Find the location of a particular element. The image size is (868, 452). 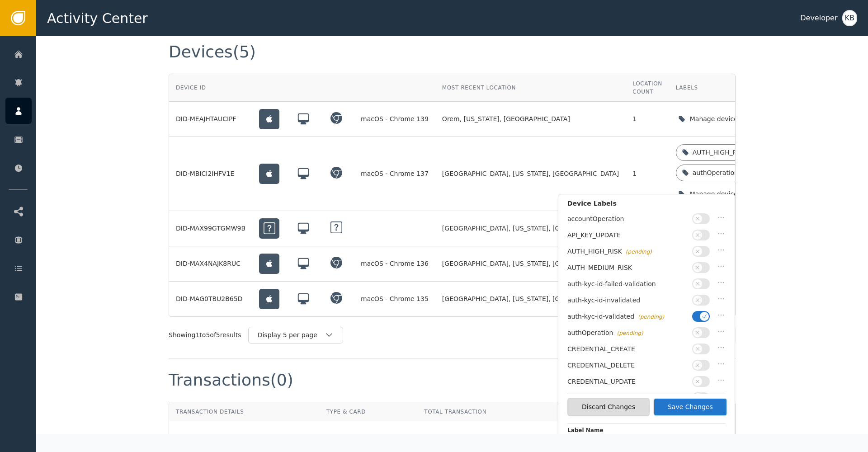

div: DID-MAG0TBU2B65D is located at coordinates (211, 299).